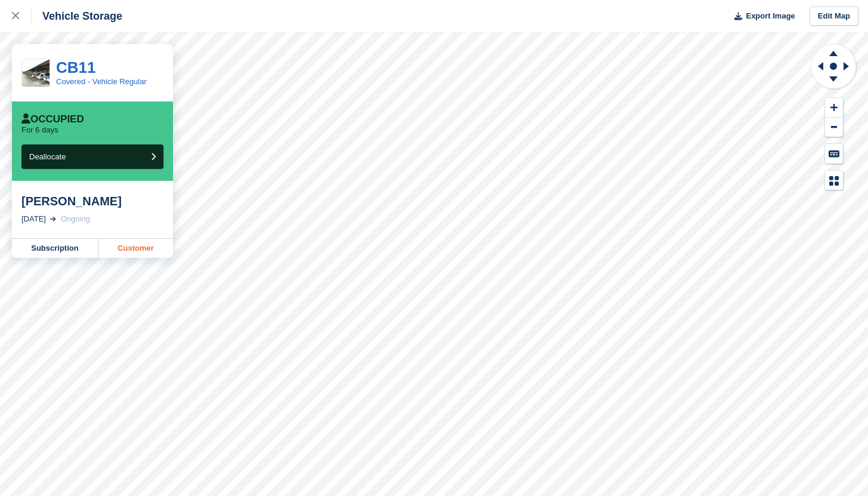 This screenshot has height=496, width=868. I want to click on a: Subscription, so click(55, 248).